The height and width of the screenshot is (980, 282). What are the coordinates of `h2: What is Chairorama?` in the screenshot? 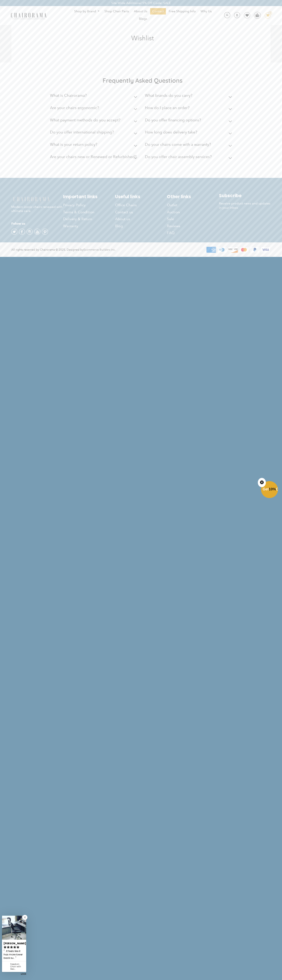 It's located at (69, 95).